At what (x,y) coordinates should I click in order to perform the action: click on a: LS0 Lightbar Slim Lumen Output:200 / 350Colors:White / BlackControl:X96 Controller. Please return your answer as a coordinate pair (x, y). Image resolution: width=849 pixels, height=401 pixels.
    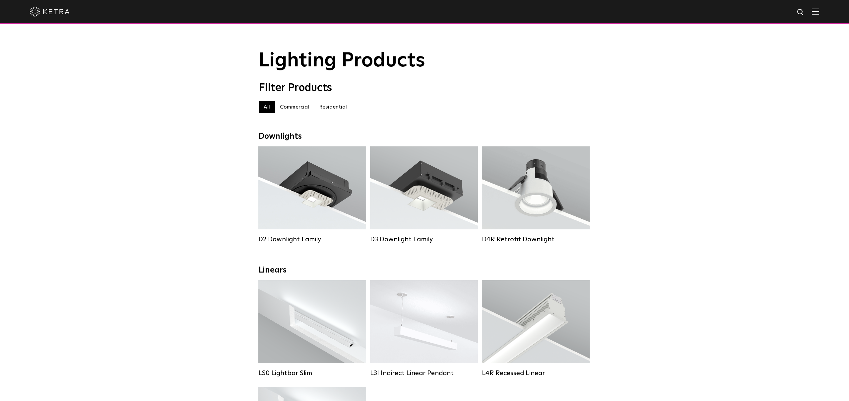
    Looking at the image, I should click on (312, 328).